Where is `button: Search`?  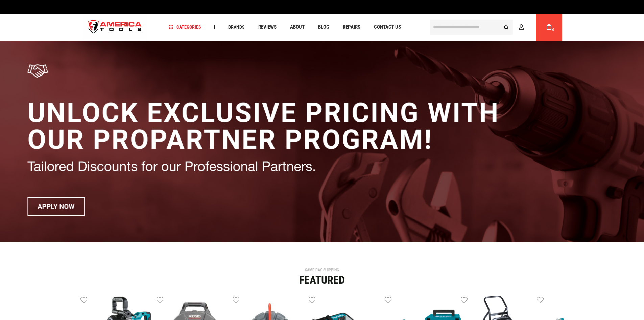
button: Search is located at coordinates (507, 27).